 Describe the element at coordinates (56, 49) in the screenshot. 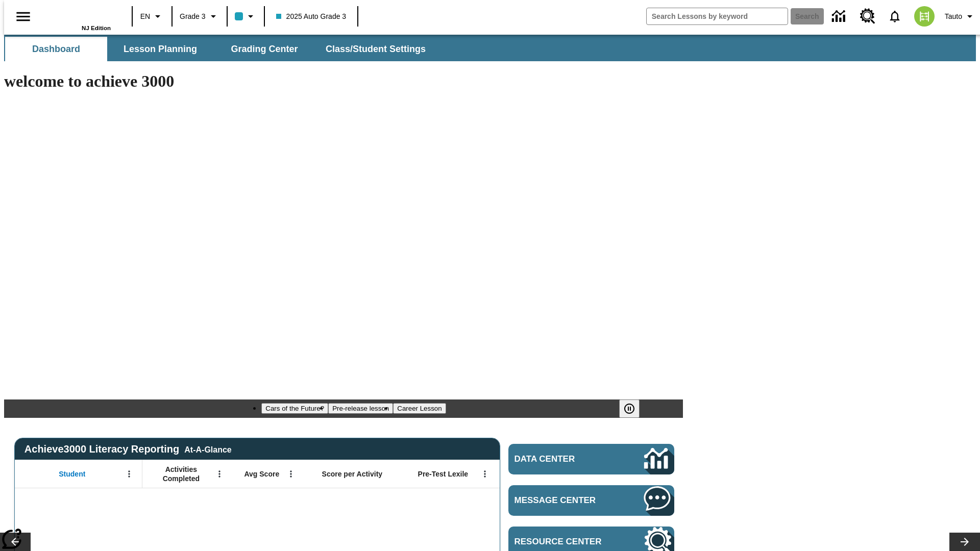

I see `button: Dashboard` at that location.